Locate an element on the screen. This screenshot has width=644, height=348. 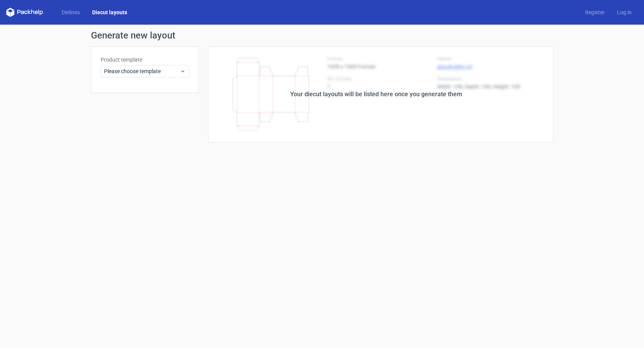
label: Product template is located at coordinates (145, 60).